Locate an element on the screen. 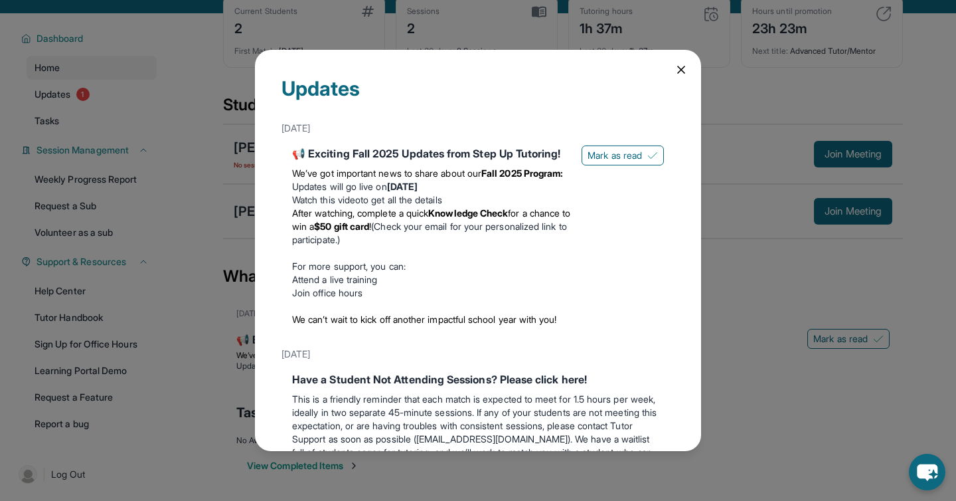 This screenshot has height=501, width=956. div: Have a Student Not Attending Sessions? Please click here! is located at coordinates (478, 379).